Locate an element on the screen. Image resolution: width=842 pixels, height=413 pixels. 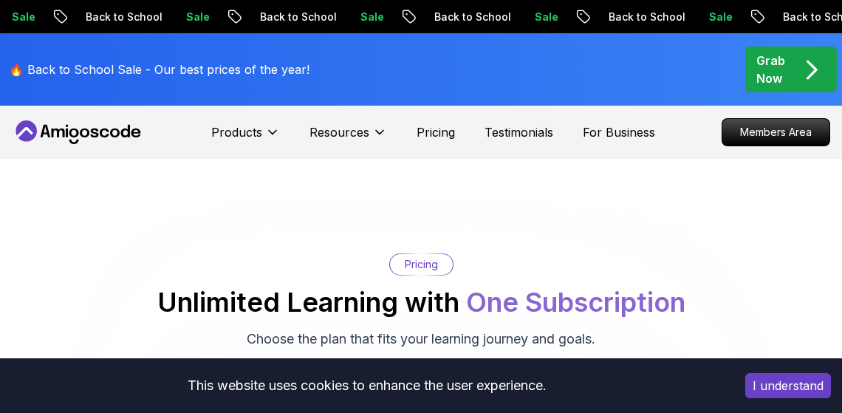
span: One Subscription is located at coordinates (575, 302).